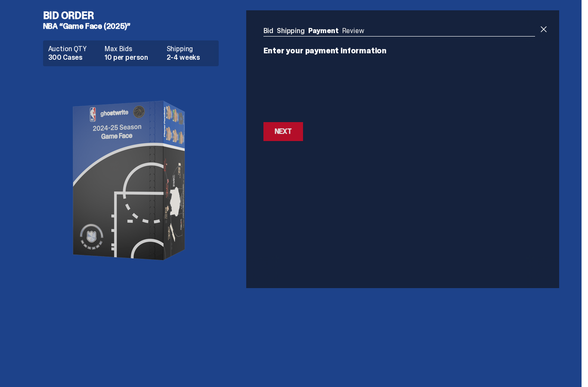 This screenshot has height=387, width=588. I want to click on dd: 2-4 weeks, so click(190, 57).